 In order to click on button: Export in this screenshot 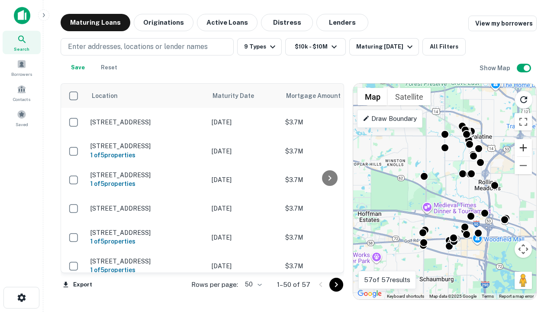, I will do `click(78, 284)`.